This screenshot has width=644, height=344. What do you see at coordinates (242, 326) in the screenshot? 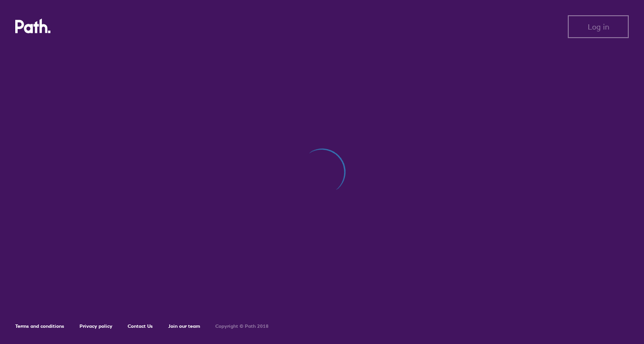
I see `h6: Copyright © Path 2018` at bounding box center [242, 326].